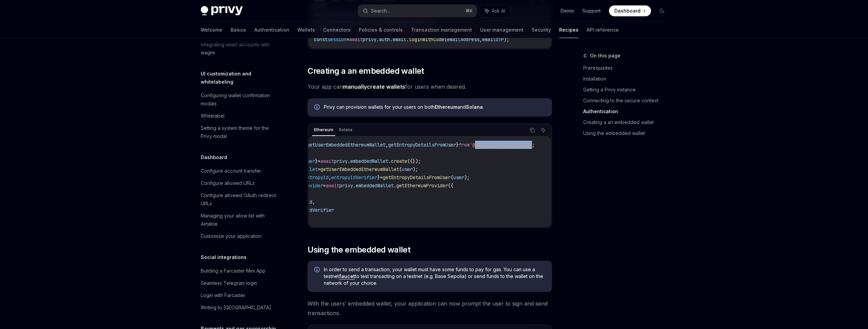  Describe the element at coordinates (312, 185) in the screenshot. I see `span: provider` at that location.